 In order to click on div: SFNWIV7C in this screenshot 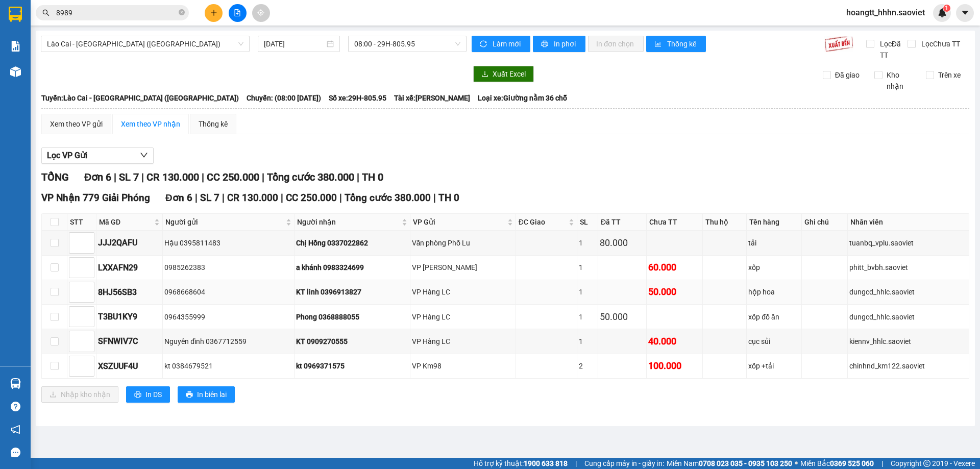, I will do `click(129, 341)`.